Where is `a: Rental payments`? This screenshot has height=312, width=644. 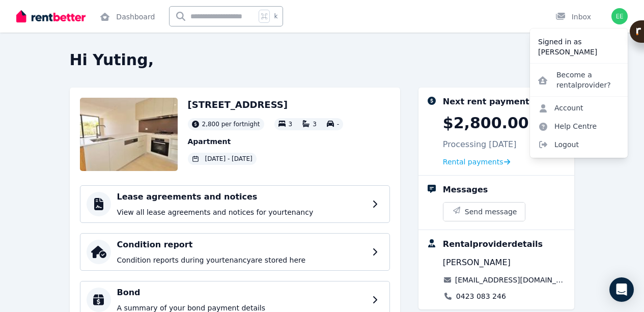
a: Rental payments is located at coordinates (477, 162).